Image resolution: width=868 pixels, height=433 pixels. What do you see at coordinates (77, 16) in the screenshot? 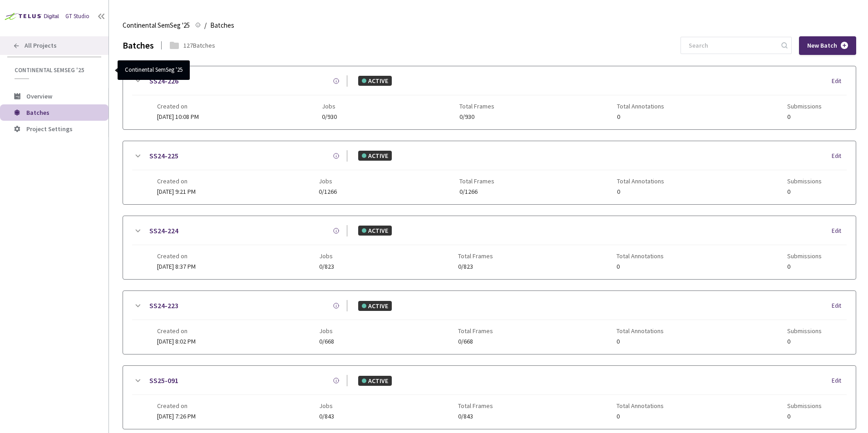
I see `div: GT Studio` at bounding box center [77, 16].